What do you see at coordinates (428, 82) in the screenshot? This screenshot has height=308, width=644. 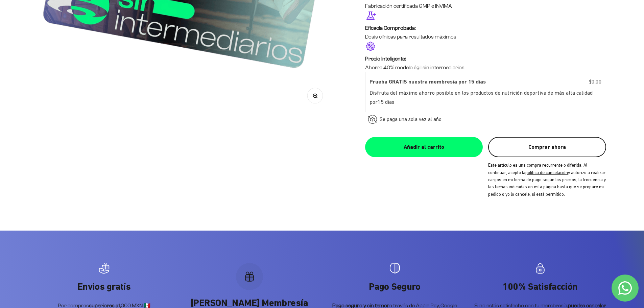 I see `label: Prueba GRATIS nuestra membresía por 15 días` at bounding box center [428, 82].